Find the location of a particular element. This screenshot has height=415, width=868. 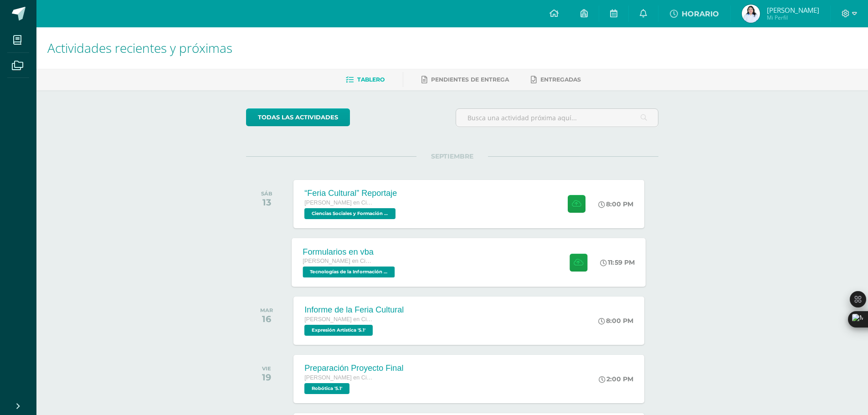

span: SEPTIEMBRE is located at coordinates (452, 156).